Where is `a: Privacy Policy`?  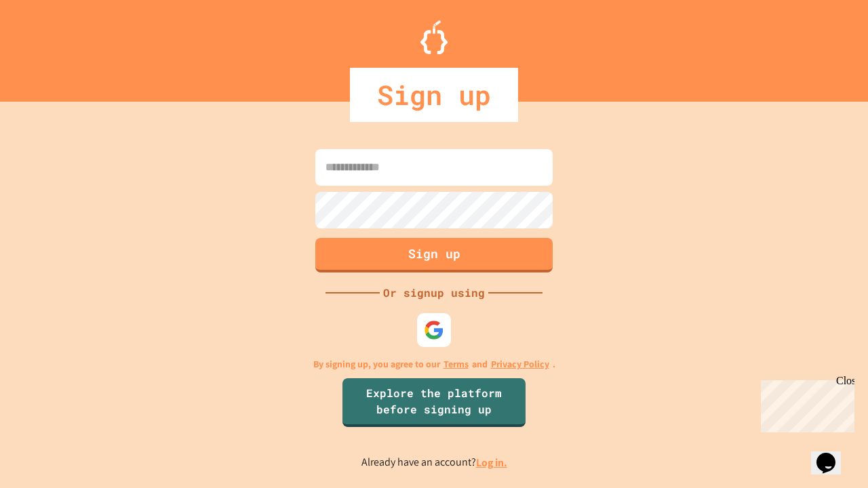
a: Privacy Policy is located at coordinates (520, 364).